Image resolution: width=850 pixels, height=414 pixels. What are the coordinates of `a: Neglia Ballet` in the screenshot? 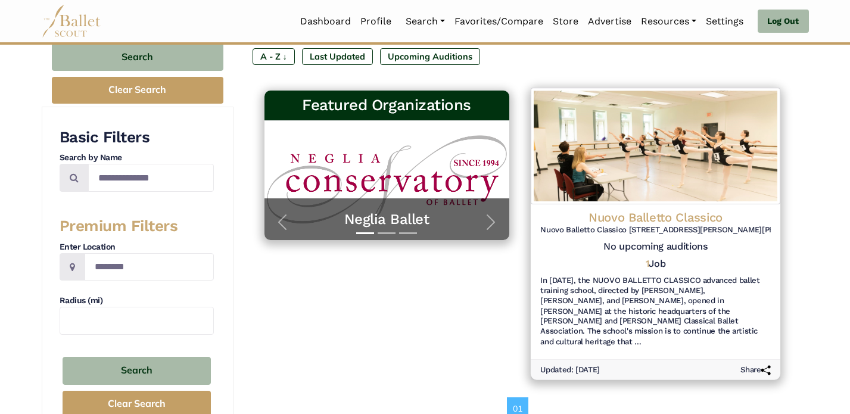 It's located at (386, 219).